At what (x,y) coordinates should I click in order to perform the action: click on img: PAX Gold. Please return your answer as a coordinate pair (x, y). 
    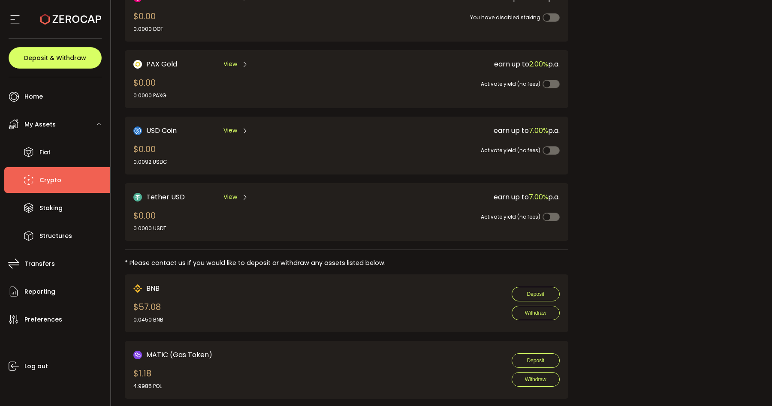
    Looking at the image, I should click on (138, 64).